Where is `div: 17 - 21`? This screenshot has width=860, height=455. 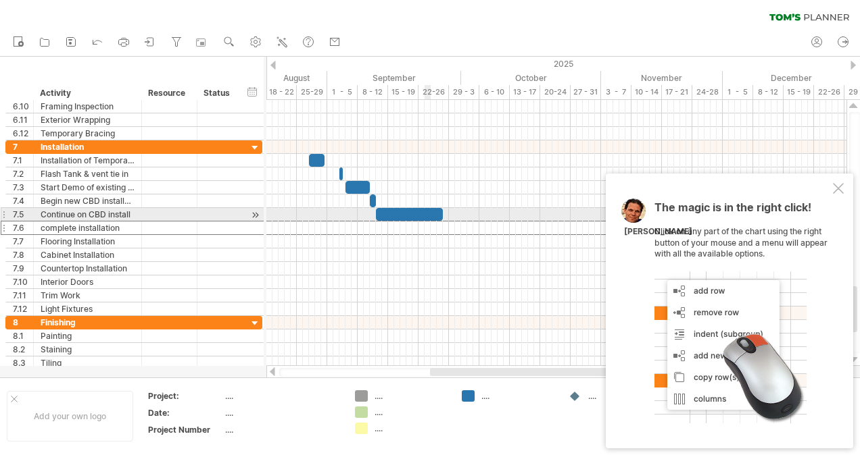
div: 17 - 21 is located at coordinates (676, 92).